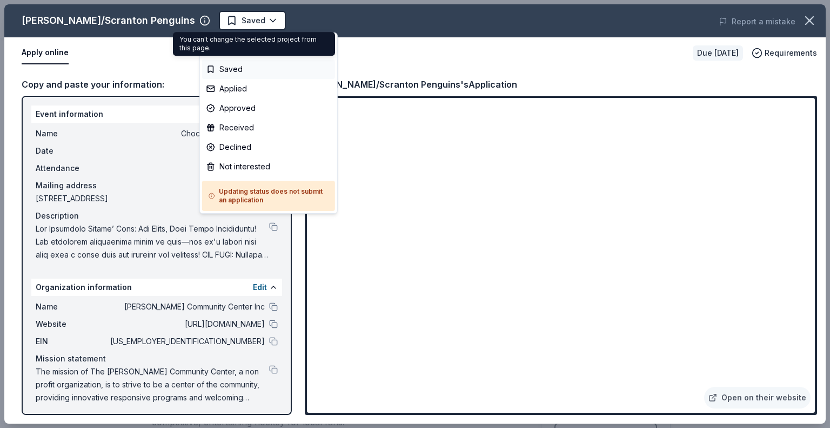 Image resolution: width=830 pixels, height=428 pixels. What do you see at coordinates (269, 166) in the screenshot?
I see `div: Not interested` at bounding box center [269, 166].